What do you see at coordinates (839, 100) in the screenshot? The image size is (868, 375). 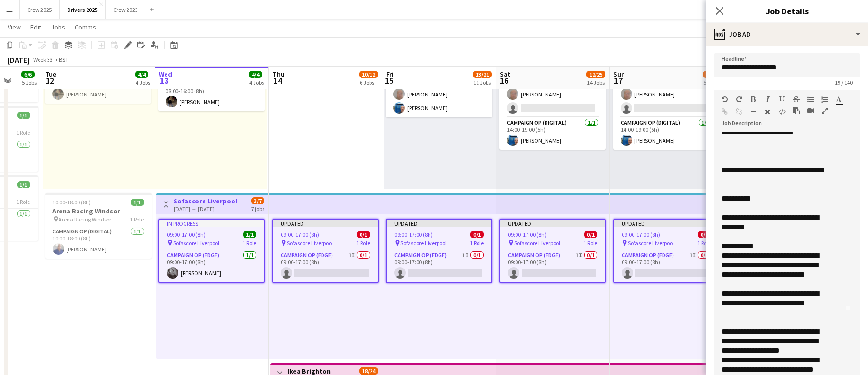 I see `button: Text Color` at bounding box center [839, 100].